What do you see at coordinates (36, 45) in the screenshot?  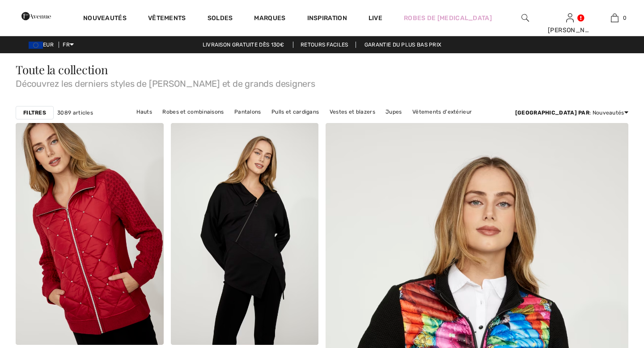 I see `img: Euro` at bounding box center [36, 45].